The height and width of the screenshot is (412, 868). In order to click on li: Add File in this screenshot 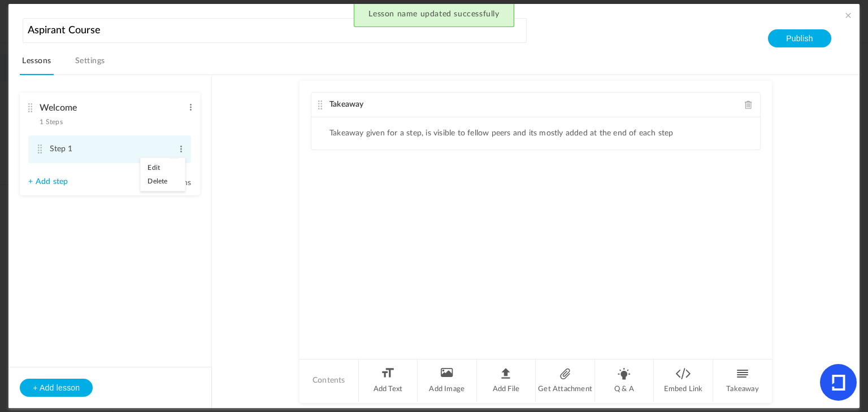, I will do `click(506, 381)`.